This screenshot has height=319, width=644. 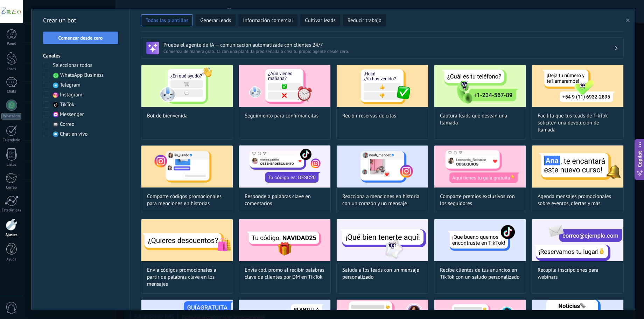 What do you see at coordinates (12, 92) in the screenshot?
I see `div: Chats` at bounding box center [12, 92].